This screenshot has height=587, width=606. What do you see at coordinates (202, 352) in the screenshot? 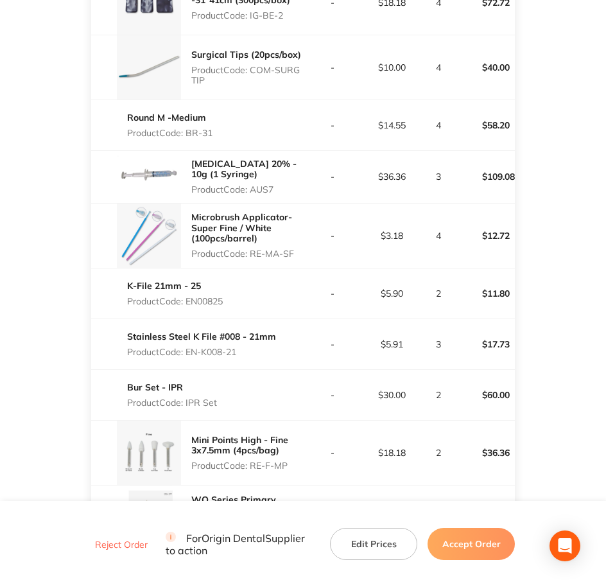
I see `p: Product Code: EN-K008-21` at bounding box center [202, 352].